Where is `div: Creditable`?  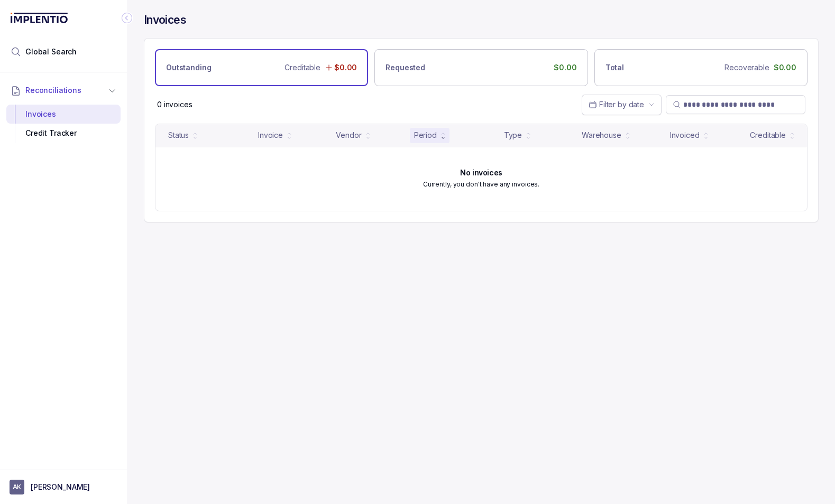
div: Creditable is located at coordinates (767, 135).